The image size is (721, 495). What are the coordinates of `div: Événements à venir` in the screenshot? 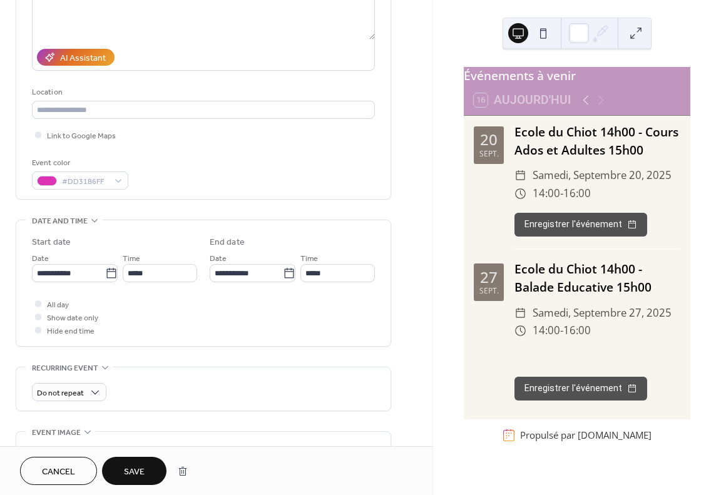 It's located at (577, 76).